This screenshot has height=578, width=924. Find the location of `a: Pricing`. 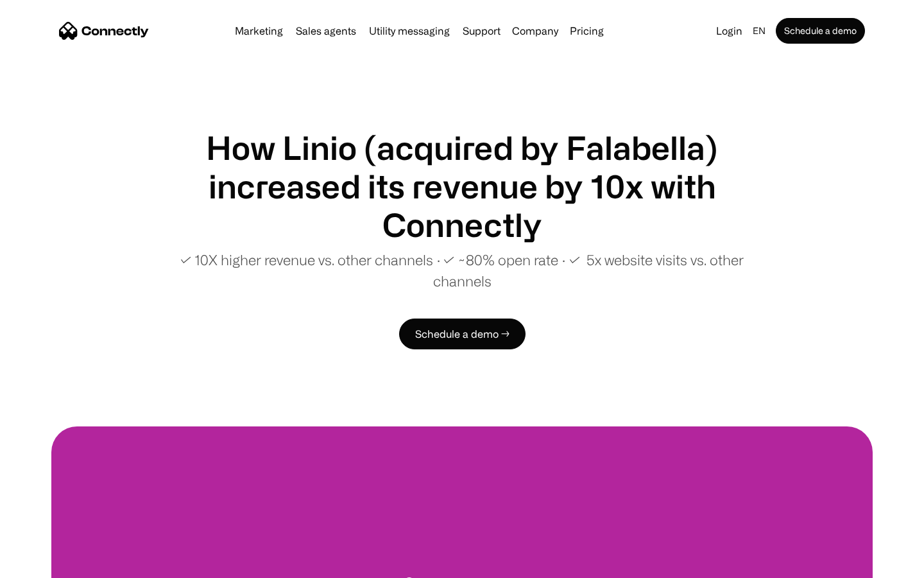

a: Pricing is located at coordinates (586, 31).